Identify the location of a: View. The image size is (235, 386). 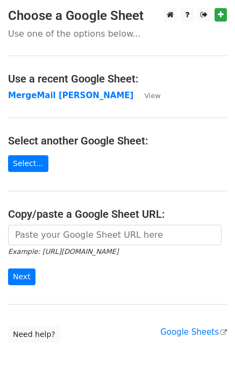
(147, 95).